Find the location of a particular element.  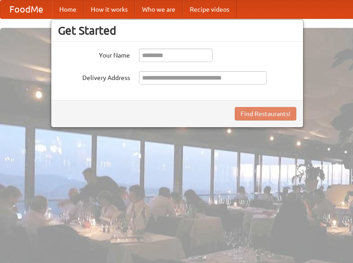

label: Your Name is located at coordinates (94, 54).